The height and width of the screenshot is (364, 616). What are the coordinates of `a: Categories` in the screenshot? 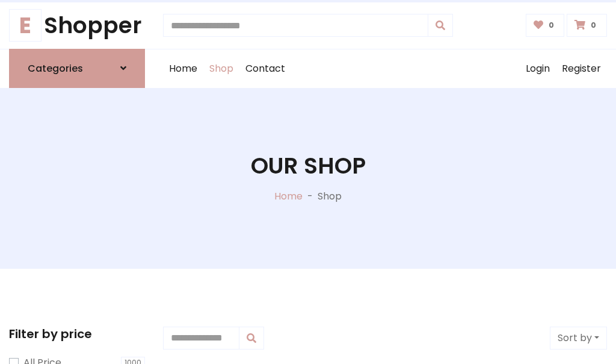 It's located at (77, 68).